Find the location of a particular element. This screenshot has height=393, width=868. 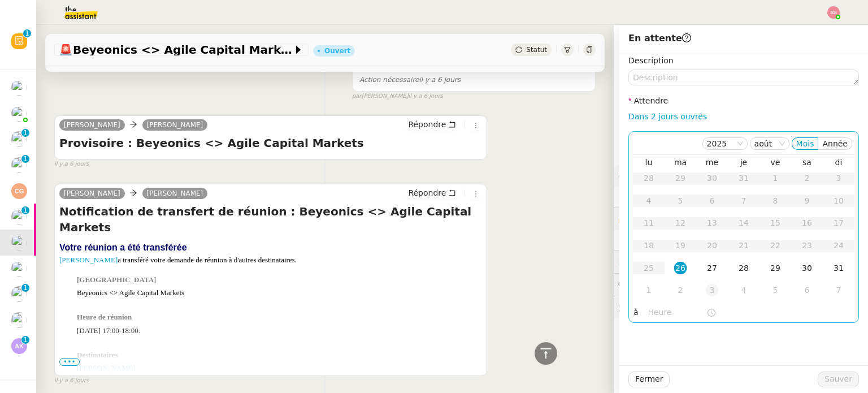

span: Action nécessaire is located at coordinates (389, 80).